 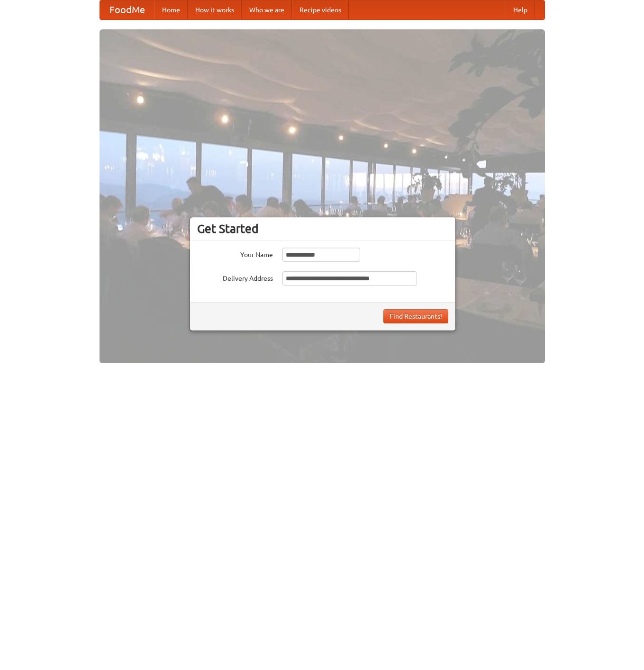 I want to click on a: FoodMe, so click(x=127, y=10).